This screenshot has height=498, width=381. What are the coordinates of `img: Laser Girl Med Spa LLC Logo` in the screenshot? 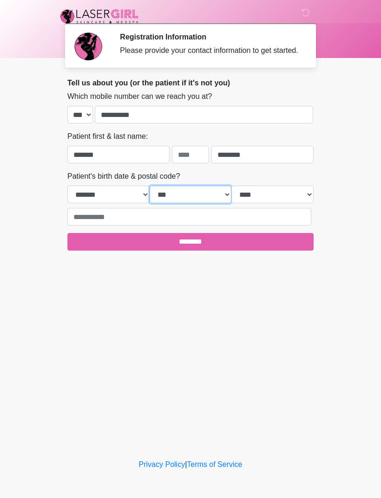 It's located at (99, 16).